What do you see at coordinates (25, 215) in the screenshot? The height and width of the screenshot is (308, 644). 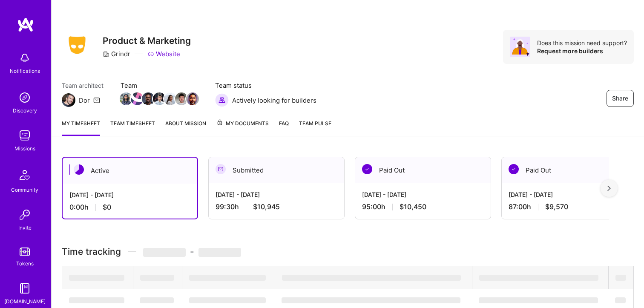 I see `img: Invite` at bounding box center [25, 215].